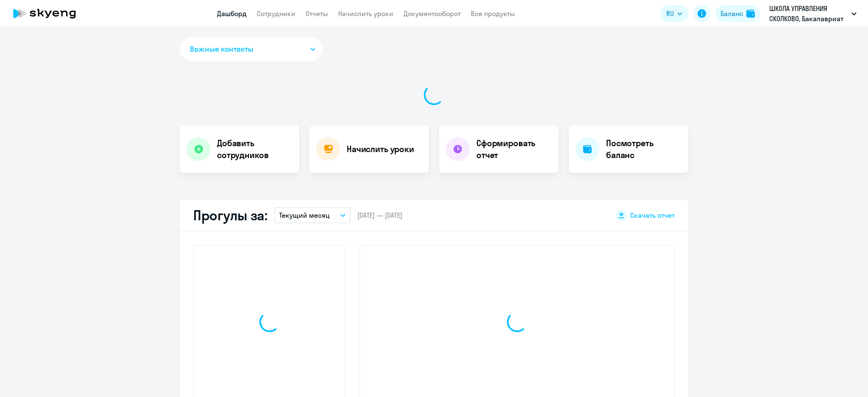 Image resolution: width=868 pixels, height=397 pixels. Describe the element at coordinates (670, 13) in the screenshot. I see `span: RU` at that location.